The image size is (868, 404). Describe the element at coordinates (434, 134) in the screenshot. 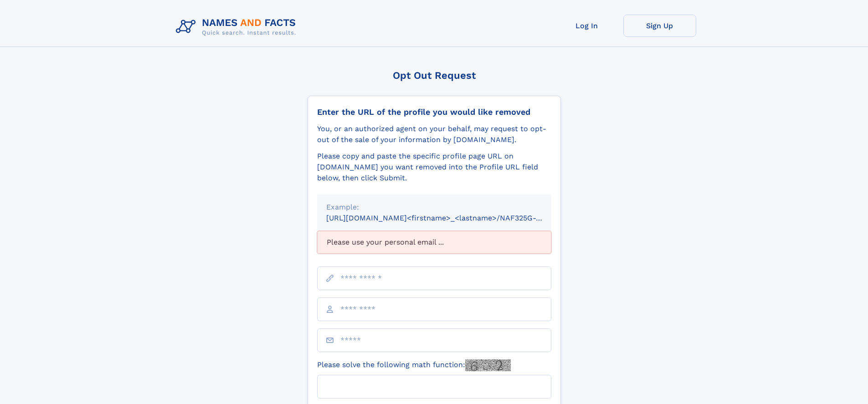

I see `div: You, or an authorized agent on your behalf, may request to opt-out of the sale of your informatio...` at that location.